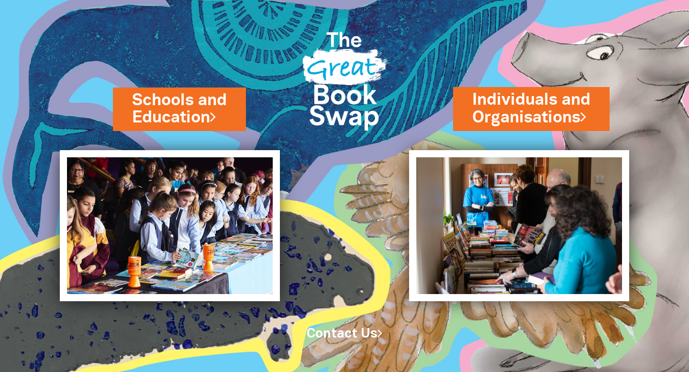  What do you see at coordinates (170, 226) in the screenshot?
I see `img: Schools and Education` at bounding box center [170, 226].